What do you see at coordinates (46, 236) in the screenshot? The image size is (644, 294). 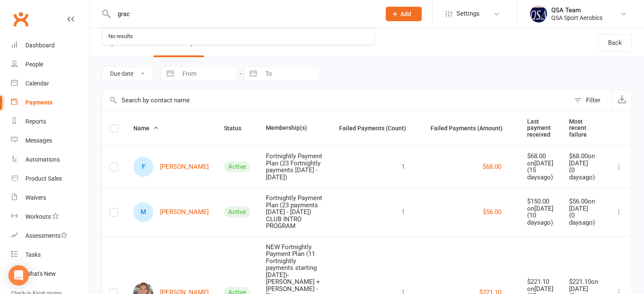 I see `div: Assessments` at bounding box center [46, 236].